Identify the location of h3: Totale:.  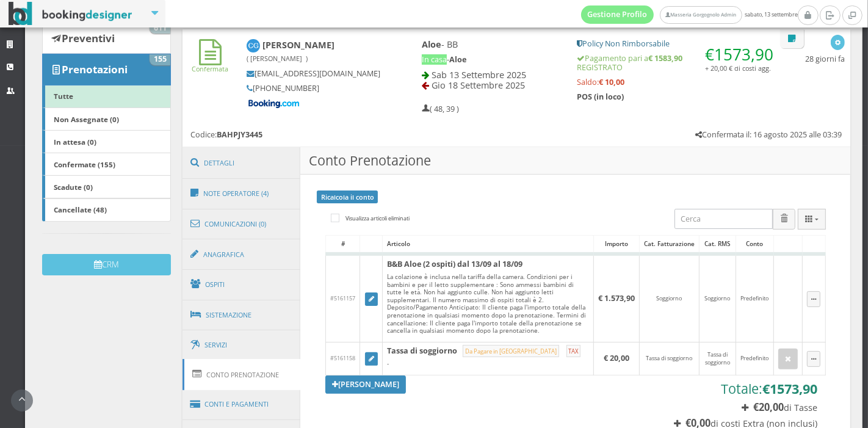
(742, 389).